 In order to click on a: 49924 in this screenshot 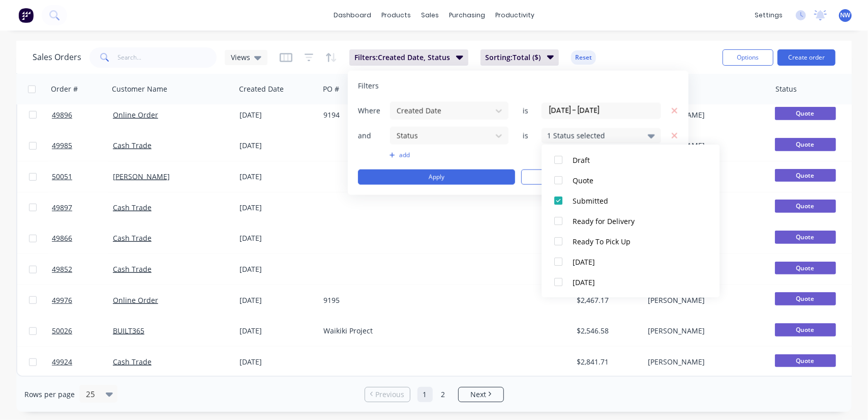, I will do `click(82, 362)`.